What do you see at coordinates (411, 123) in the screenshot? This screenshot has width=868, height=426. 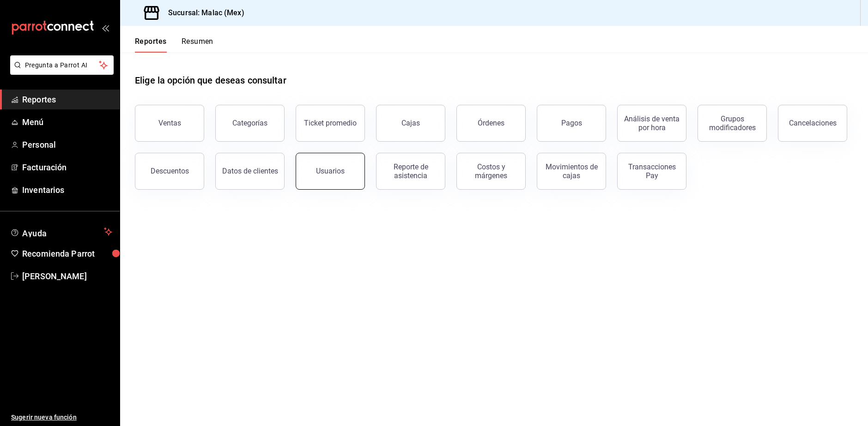 I see `button: Cajas` at bounding box center [411, 123].